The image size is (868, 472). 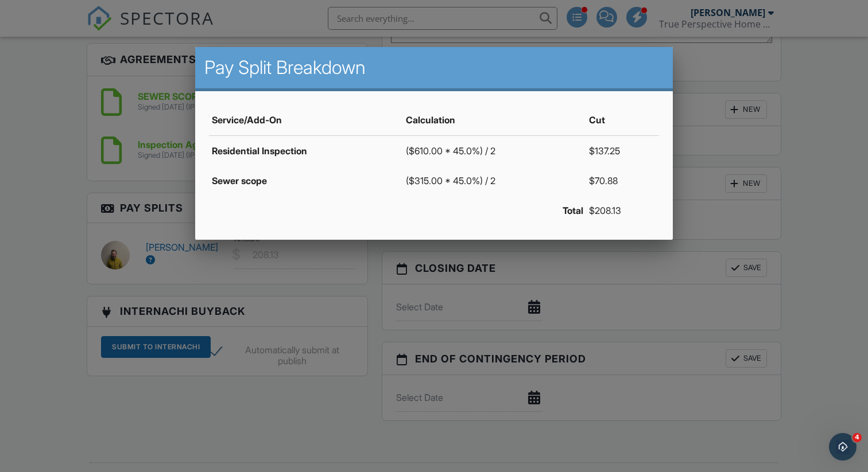 What do you see at coordinates (622, 180) in the screenshot?
I see `td: $70.88` at bounding box center [622, 180].